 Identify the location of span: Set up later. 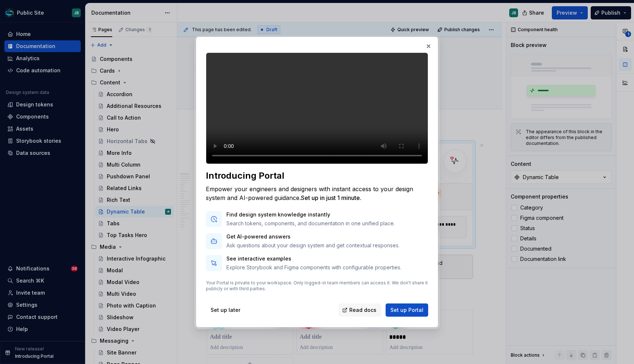
(225, 310).